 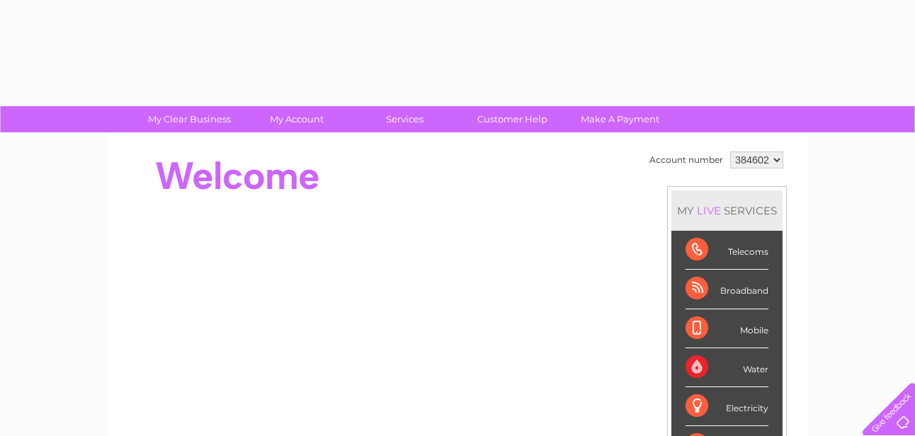 I want to click on a: Make A Payment, so click(x=620, y=119).